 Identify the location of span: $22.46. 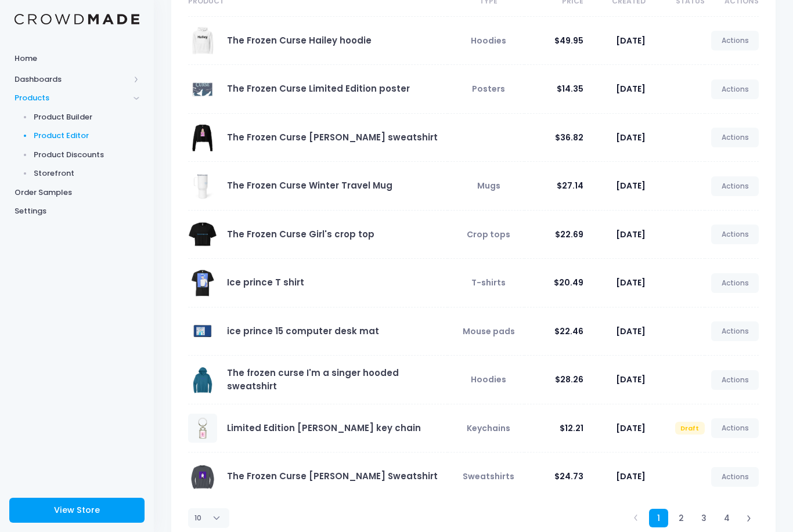
(569, 332).